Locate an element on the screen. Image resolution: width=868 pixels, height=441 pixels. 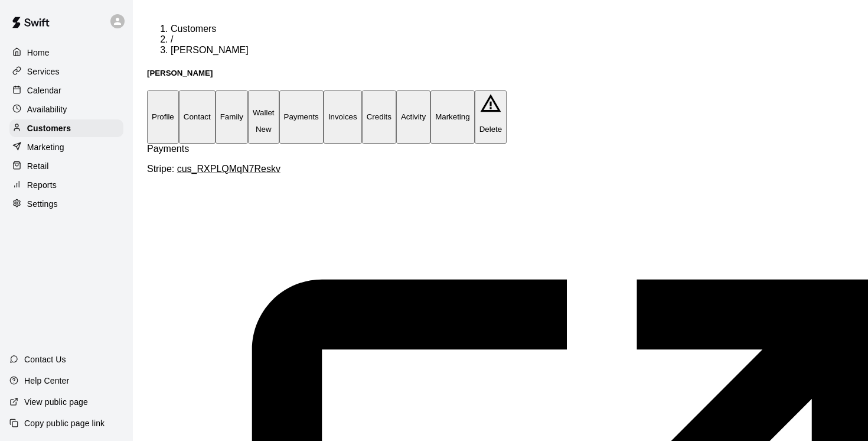
p: Availability is located at coordinates (48, 109).